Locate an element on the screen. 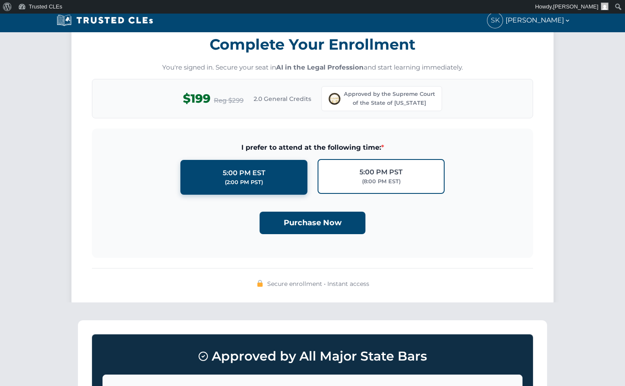 This screenshot has width=625, height=386. div: 5:00 PM PST is located at coordinates (381, 172).